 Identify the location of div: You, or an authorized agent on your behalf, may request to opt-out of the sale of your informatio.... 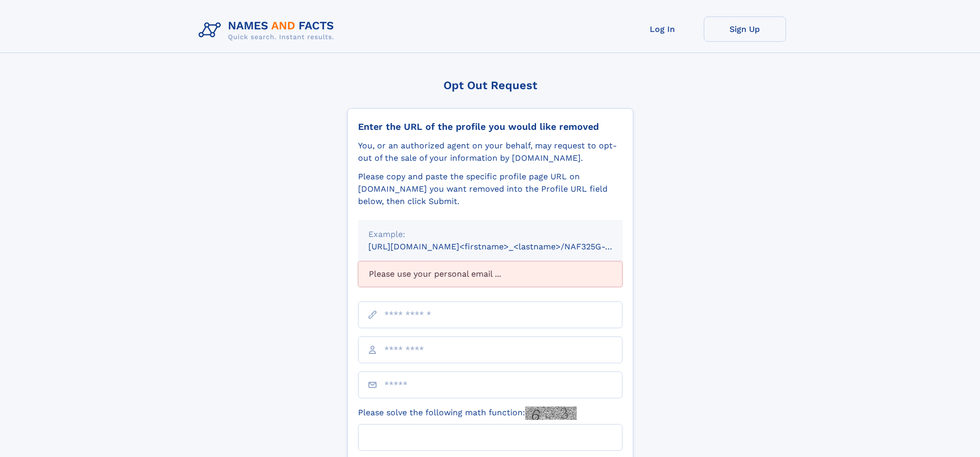
(490, 152).